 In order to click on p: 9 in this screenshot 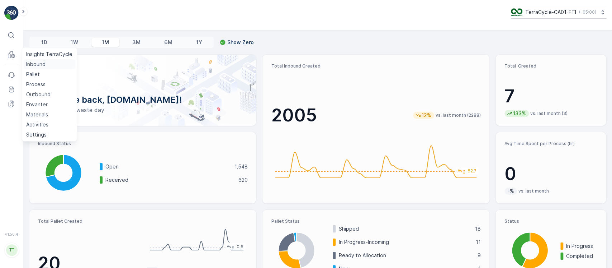, I will do `click(479, 255)`.